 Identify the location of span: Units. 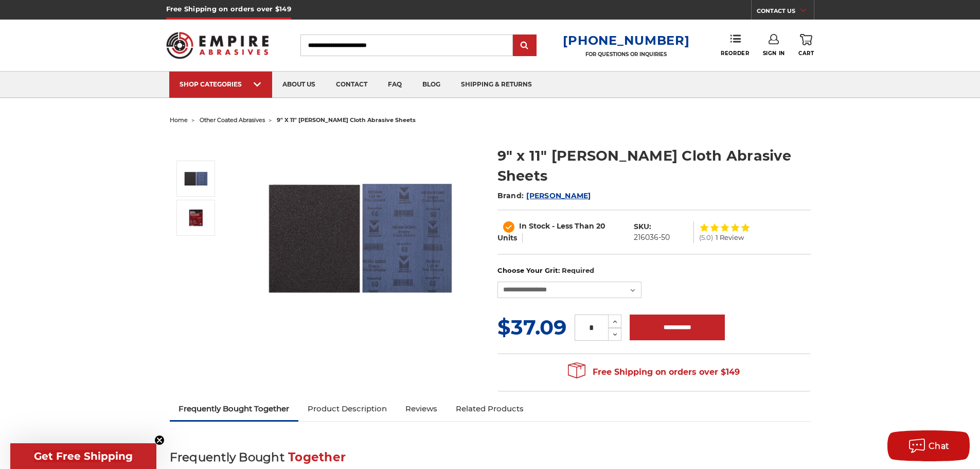
(507, 238).